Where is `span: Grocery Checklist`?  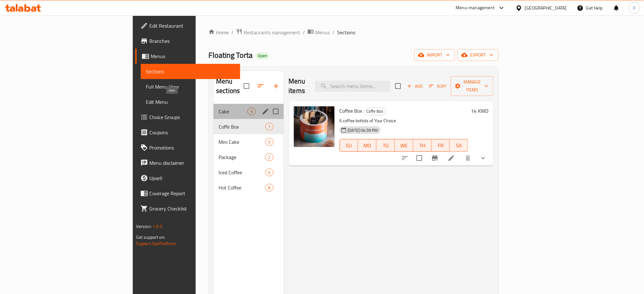
span: Grocery Checklist is located at coordinates (192, 209).